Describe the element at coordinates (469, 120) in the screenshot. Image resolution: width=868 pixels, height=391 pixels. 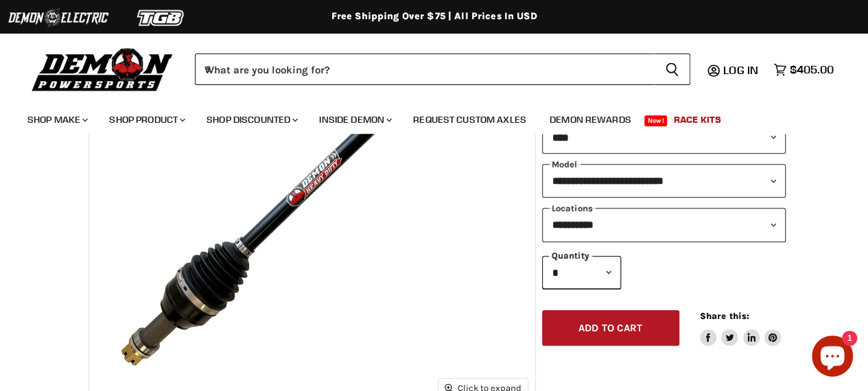
I see `a: Request Custom Axles` at that location.